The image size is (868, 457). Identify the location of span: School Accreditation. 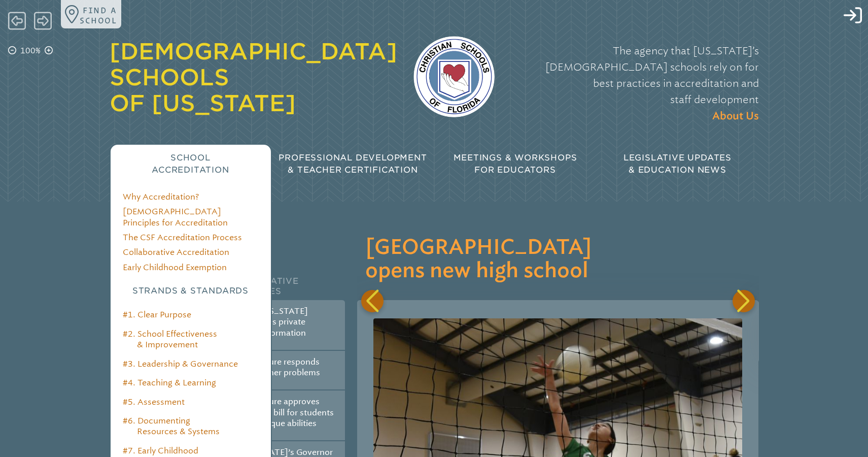
(190, 164).